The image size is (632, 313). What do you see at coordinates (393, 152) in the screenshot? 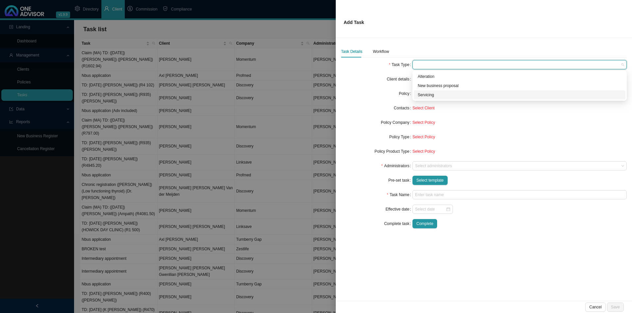
I see `label: Policy Product Type` at bounding box center [393, 152].